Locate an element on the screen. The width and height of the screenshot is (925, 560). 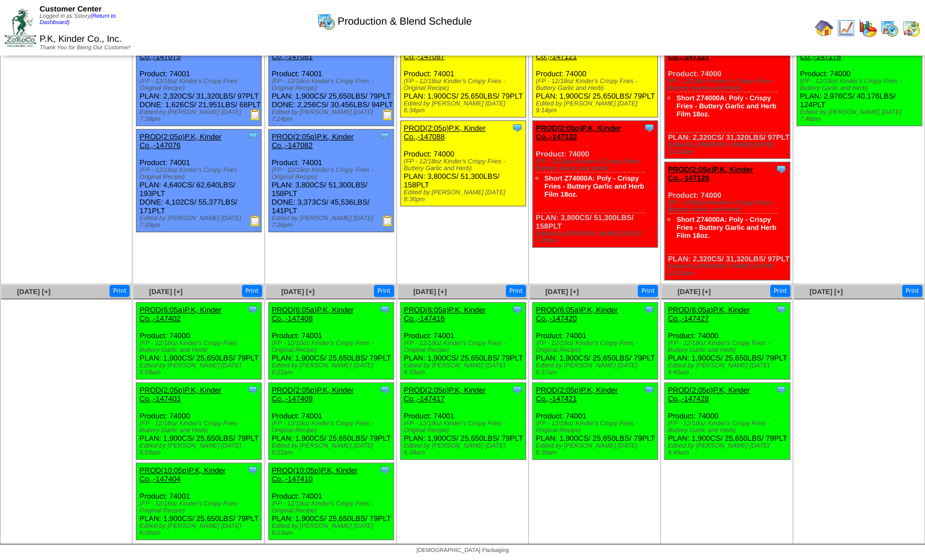
a: PROD(6:05a)P.K, Kinder Co.,-147420 is located at coordinates (576, 314).